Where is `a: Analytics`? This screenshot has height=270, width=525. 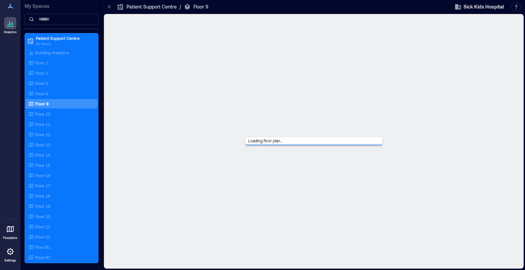 a: Analytics is located at coordinates (10, 26).